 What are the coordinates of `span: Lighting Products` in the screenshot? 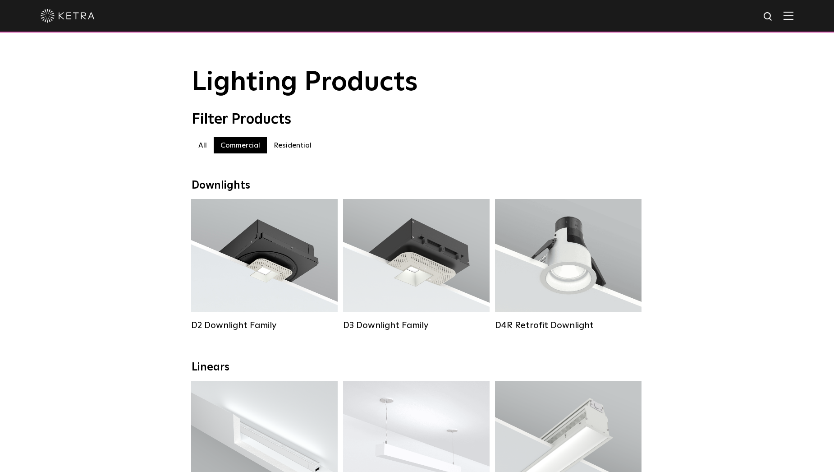 It's located at (305, 83).